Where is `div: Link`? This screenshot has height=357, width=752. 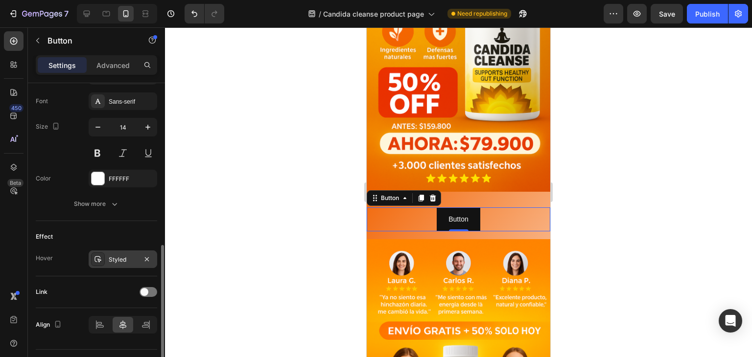 div: Link is located at coordinates (42, 292).